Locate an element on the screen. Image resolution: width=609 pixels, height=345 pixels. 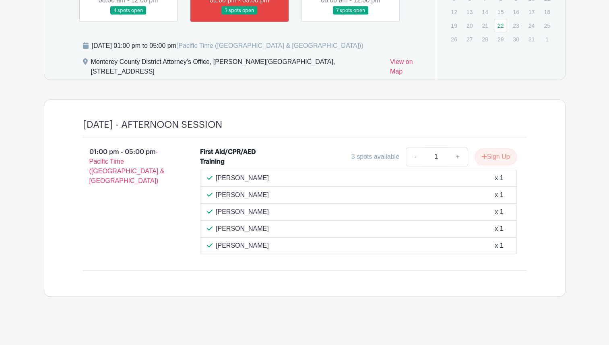
p: 15 is located at coordinates (500, 12).